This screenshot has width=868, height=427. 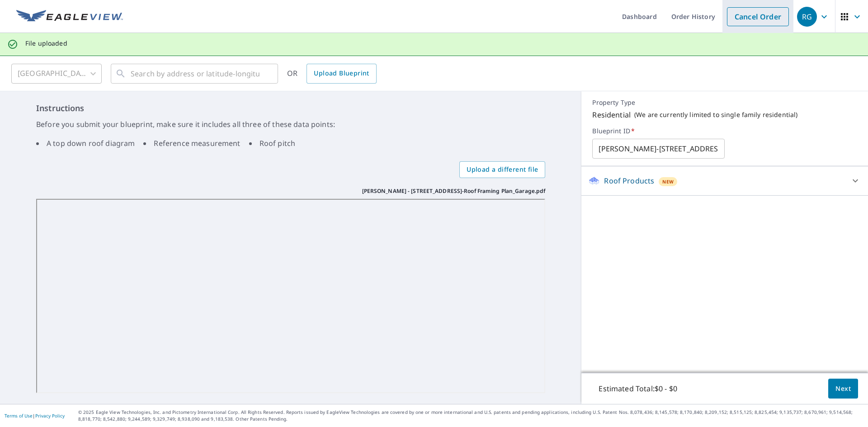 What do you see at coordinates (629, 181) in the screenshot?
I see `p: Roof Products` at bounding box center [629, 181].